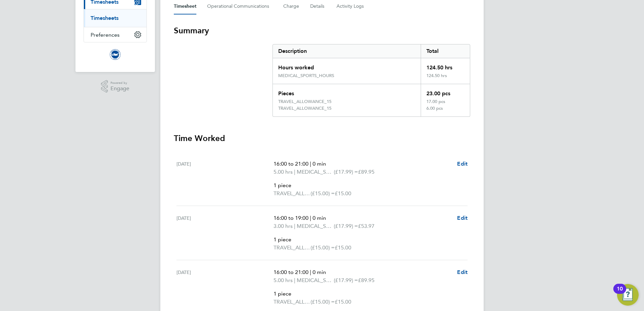 The width and height of the screenshot is (644, 311). What do you see at coordinates (347, 66) in the screenshot?
I see `div: Hours worked` at bounding box center [347, 66].